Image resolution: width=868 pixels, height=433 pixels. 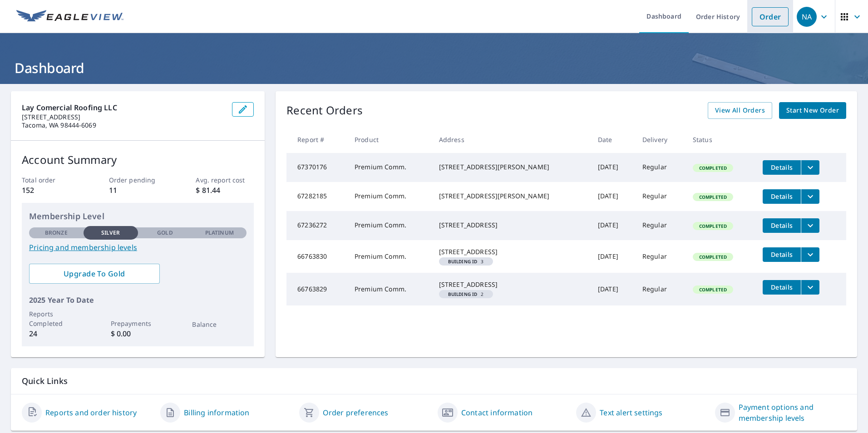 I want to click on p: $ 0.00, so click(x=138, y=333).